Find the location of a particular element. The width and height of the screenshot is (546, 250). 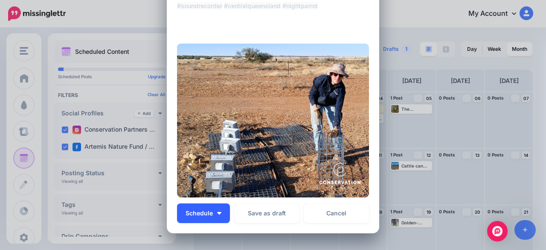

span: Schedule is located at coordinates (199, 213).